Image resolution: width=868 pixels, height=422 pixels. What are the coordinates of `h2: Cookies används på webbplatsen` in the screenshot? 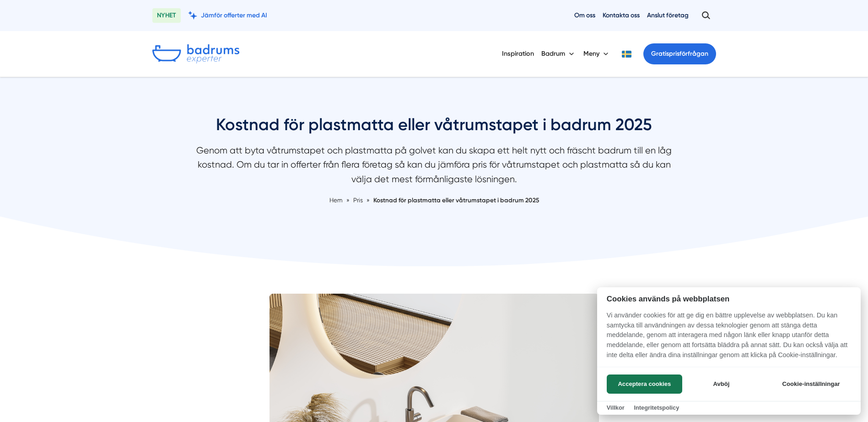 It's located at (728, 299).